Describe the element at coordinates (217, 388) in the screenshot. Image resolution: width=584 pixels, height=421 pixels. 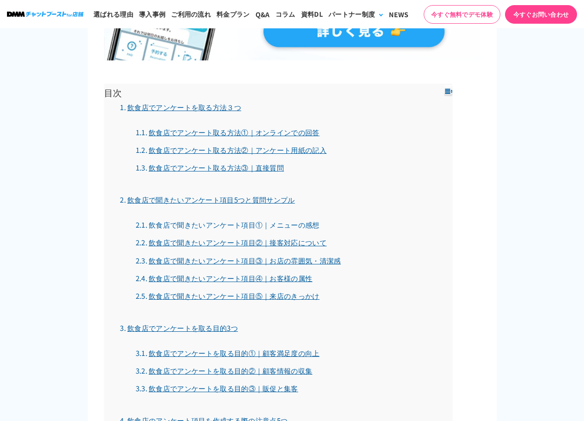
I see `a: 飲食店でアンケートを取る目的③｜販促と集客` at that location.